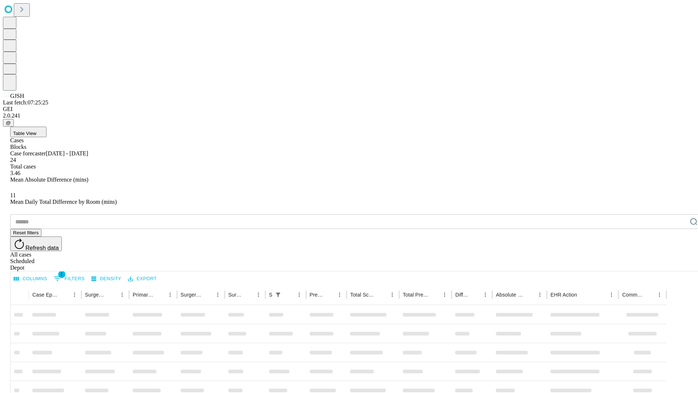  I want to click on span: GJSH, so click(17, 96).